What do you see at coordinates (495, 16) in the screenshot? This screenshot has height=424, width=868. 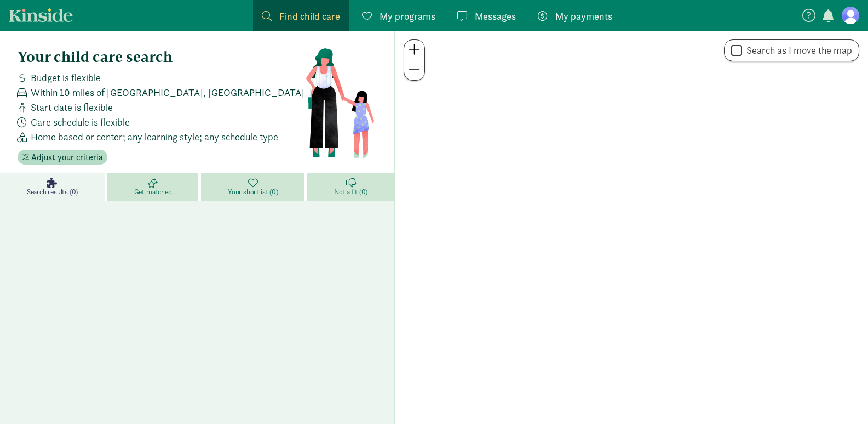 I see `span: Messages` at bounding box center [495, 16].